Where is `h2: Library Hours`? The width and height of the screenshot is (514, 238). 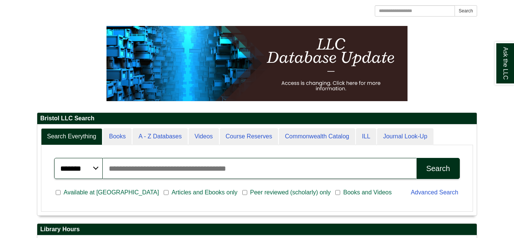
h2: Library Hours is located at coordinates (257, 230).